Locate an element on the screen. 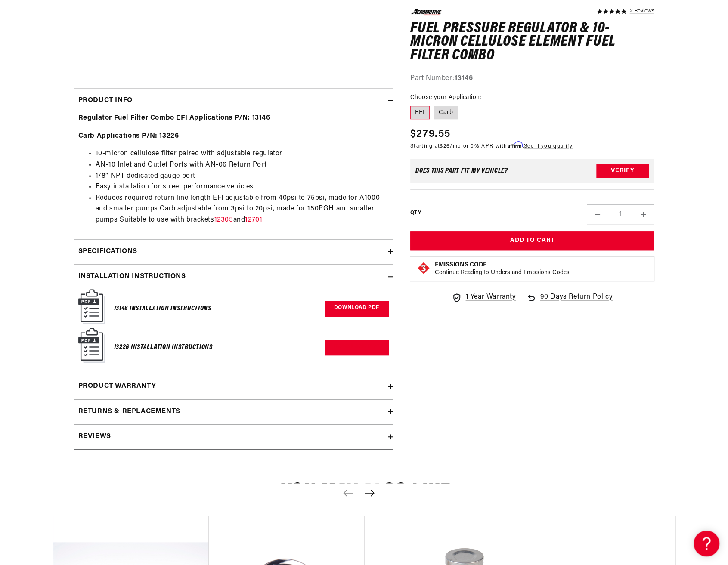 The height and width of the screenshot is (565, 728). legend: Choose your Application: is located at coordinates (446, 97).